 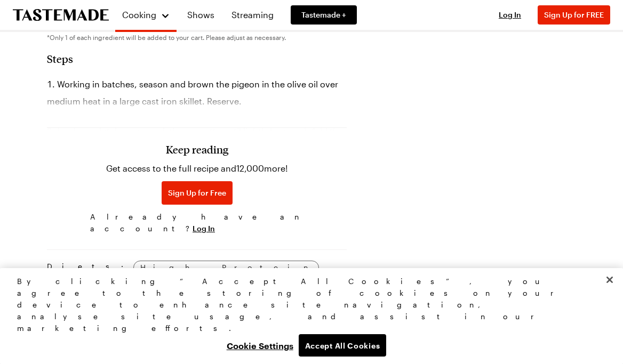 I want to click on p: *Only 1 of each ingredient will be added to your cart. Please adjust as necessary., so click(x=196, y=37).